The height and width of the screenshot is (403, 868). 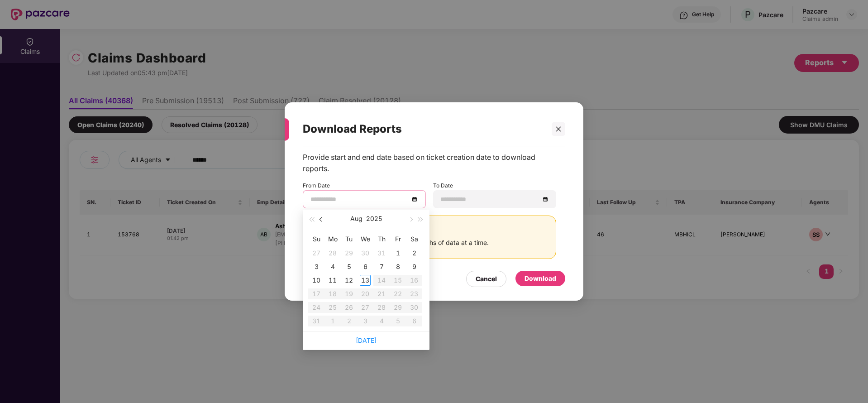 I want to click on div: 30, so click(x=366, y=253).